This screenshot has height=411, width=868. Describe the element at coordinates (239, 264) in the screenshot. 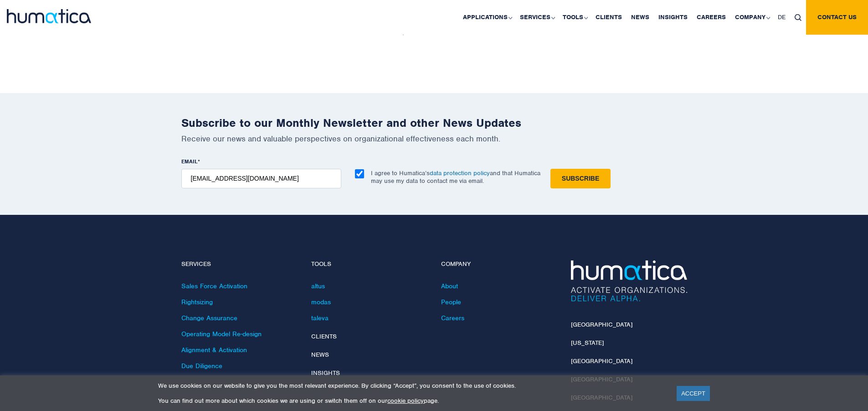

I see `h4: Services` at that location.